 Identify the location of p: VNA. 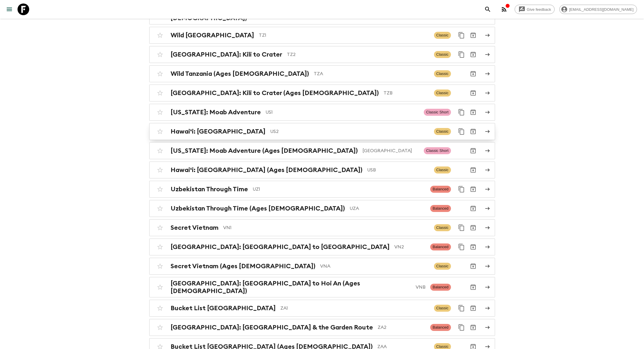
(375, 266).